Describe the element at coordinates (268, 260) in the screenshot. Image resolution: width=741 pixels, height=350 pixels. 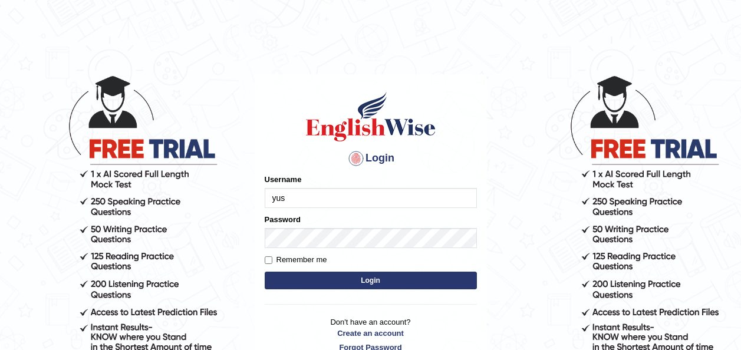
I see `input: Remember me` at that location.